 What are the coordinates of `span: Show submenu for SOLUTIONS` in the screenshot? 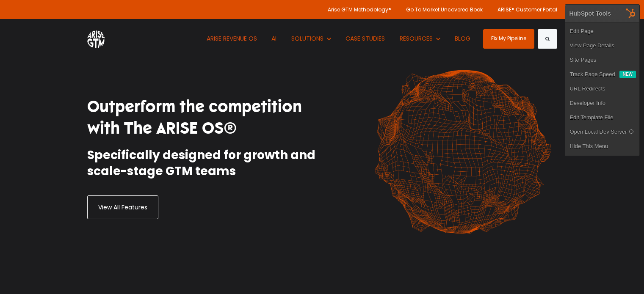 It's located at (291, 34).